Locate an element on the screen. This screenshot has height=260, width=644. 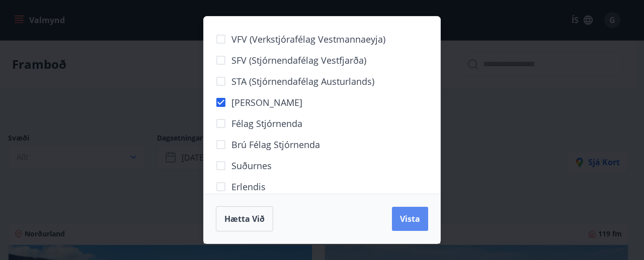
button: Hætta við is located at coordinates (244, 219).